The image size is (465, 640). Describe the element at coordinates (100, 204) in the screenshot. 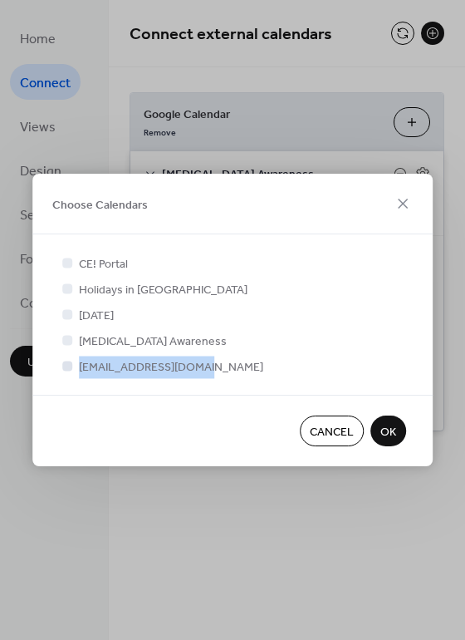

I see `span: Choose Calendars` at that location.